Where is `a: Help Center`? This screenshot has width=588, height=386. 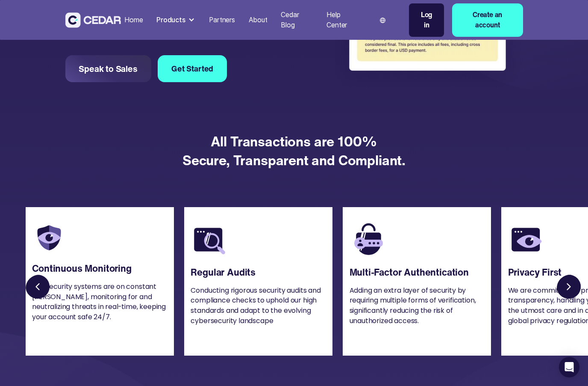 a: Help Center is located at coordinates (343, 20).